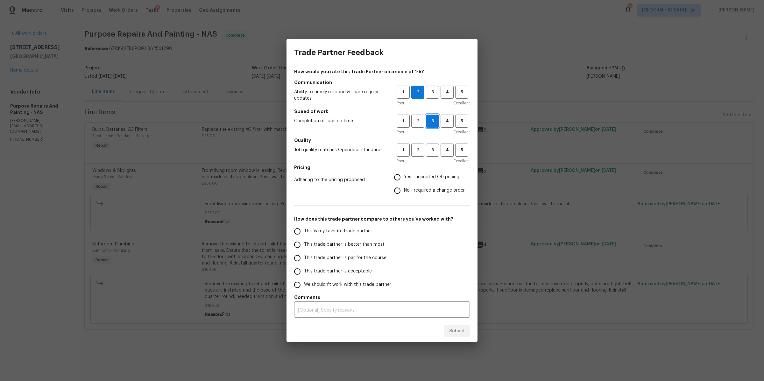  I want to click on span: We shouldn't work with this trade partner, so click(348, 285).